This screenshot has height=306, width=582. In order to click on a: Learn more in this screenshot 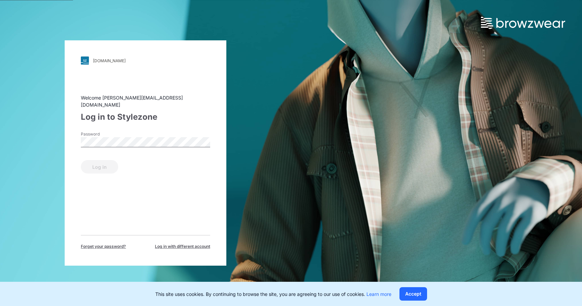, I will do `click(379, 294)`.